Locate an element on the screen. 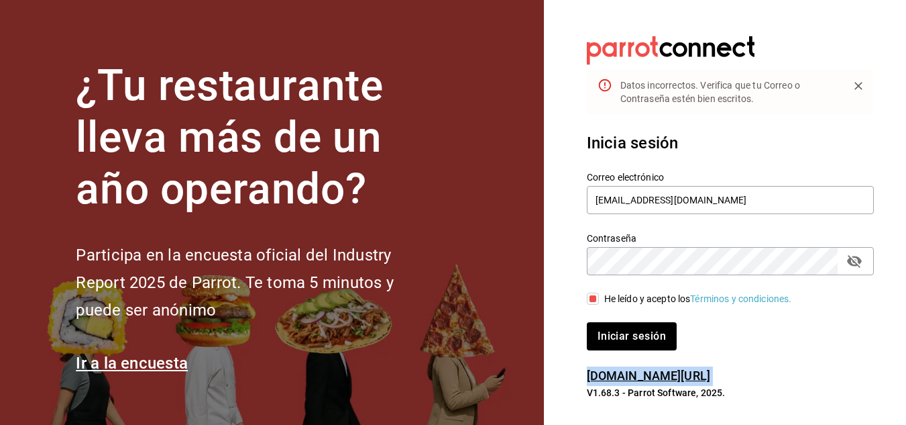  div: Datos incorrectos. Verifica que tu Correo o Contraseña estén bien escritos. is located at coordinates (729, 92).